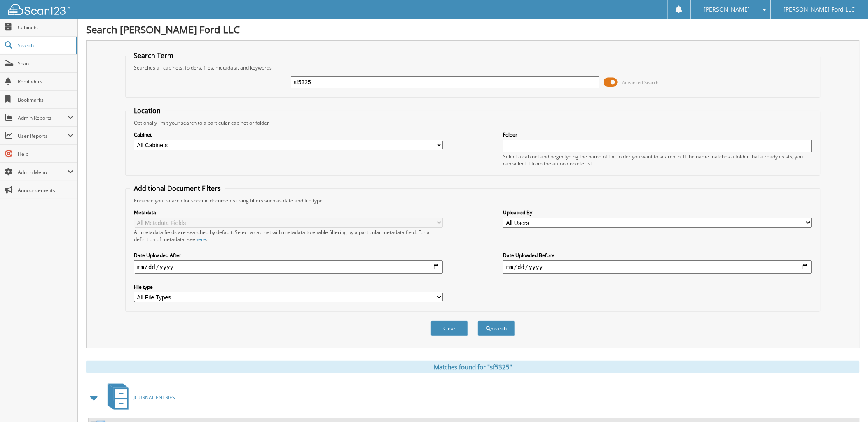  What do you see at coordinates (45, 45) in the screenshot?
I see `span: Search` at bounding box center [45, 45].